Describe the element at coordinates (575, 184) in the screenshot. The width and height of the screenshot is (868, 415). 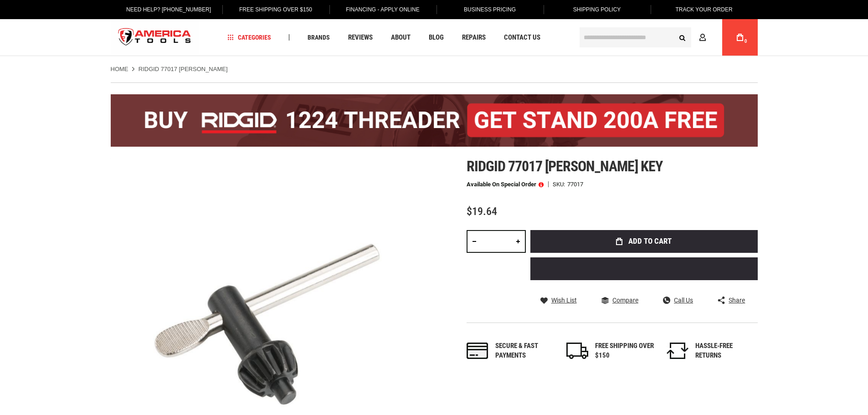
I see `div: 77017` at that location.